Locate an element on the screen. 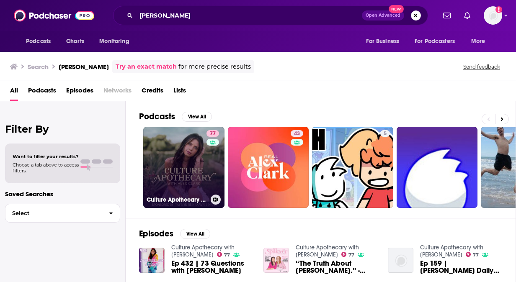 This screenshot has width=516, height=282. button: Send feedback is located at coordinates (481, 67).